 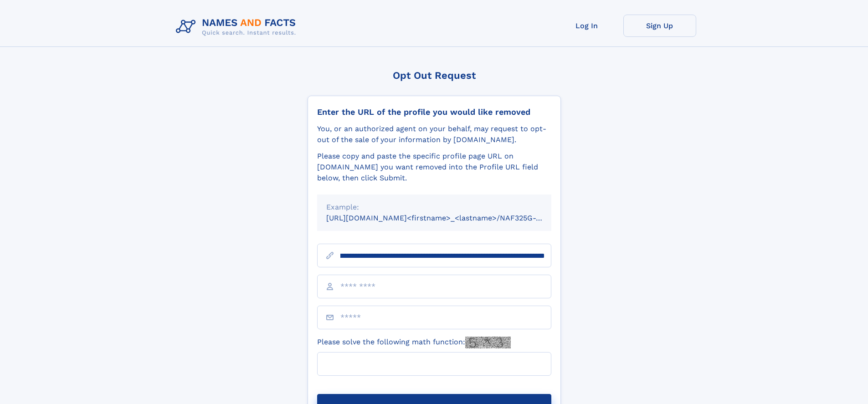 What do you see at coordinates (587, 26) in the screenshot?
I see `a: Log In` at bounding box center [587, 26].